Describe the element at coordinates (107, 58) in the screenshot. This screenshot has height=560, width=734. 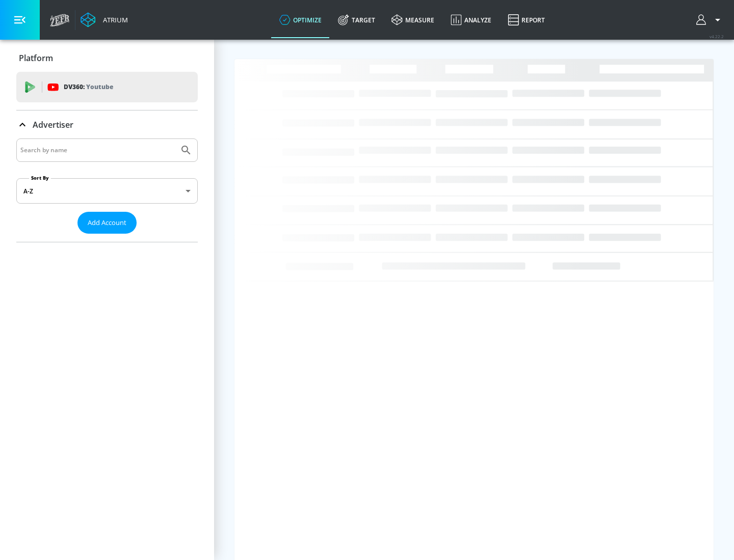
I see `div: Platform` at that location.